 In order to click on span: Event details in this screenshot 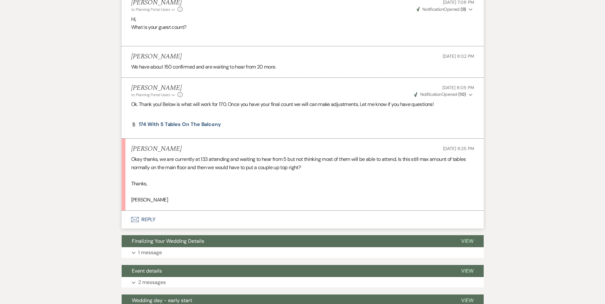, I will do `click(147, 271)`.